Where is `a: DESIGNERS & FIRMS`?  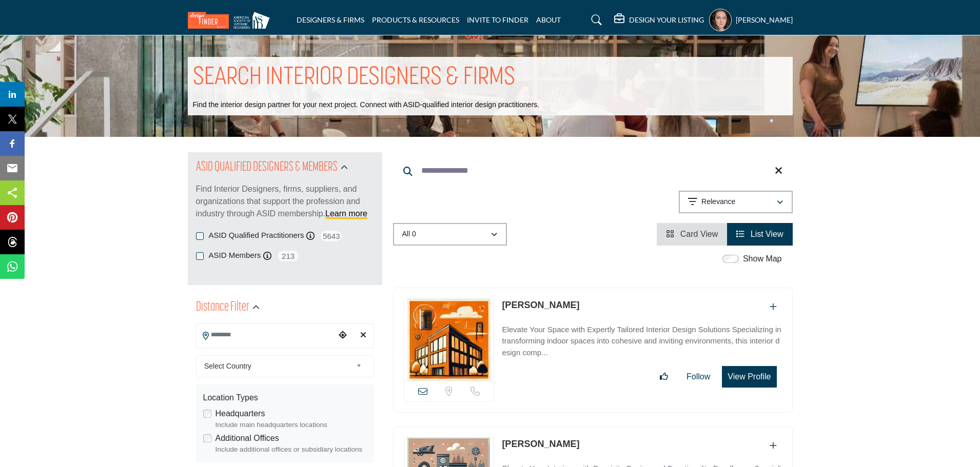
a: DESIGNERS & FIRMS is located at coordinates (330, 19).